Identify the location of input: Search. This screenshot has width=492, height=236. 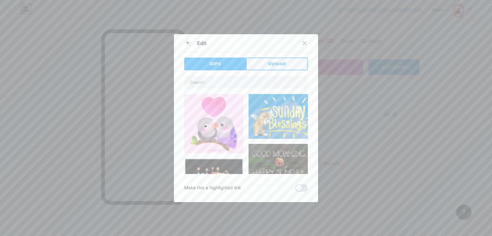
(246, 82).